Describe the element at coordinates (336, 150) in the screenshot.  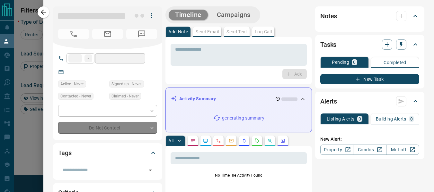
I see `a: Property` at that location.